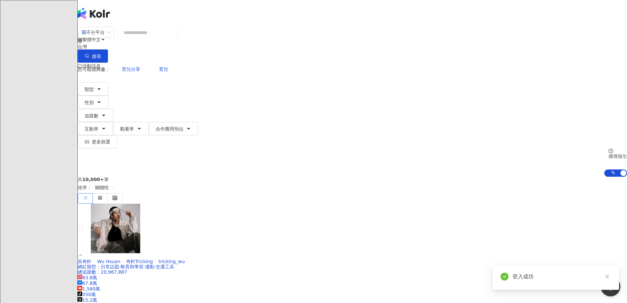  I want to click on button: 育兒, so click(164, 69).